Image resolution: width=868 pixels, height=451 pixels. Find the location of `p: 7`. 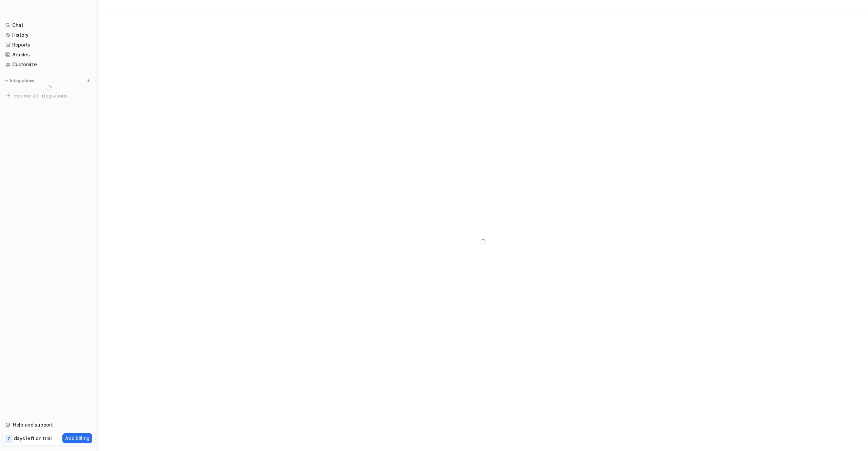

p: 7 is located at coordinates (9, 438).